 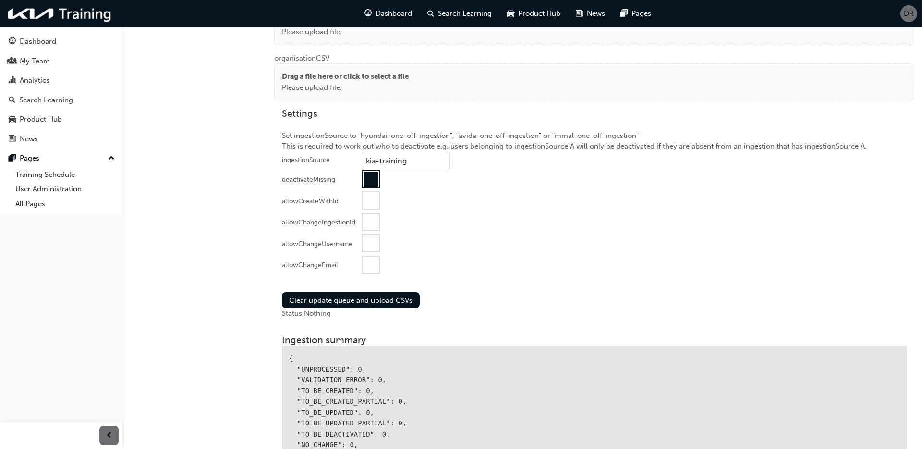 What do you see at coordinates (345, 76) in the screenshot?
I see `p: Drag a file here or click to select a file` at bounding box center [345, 76].